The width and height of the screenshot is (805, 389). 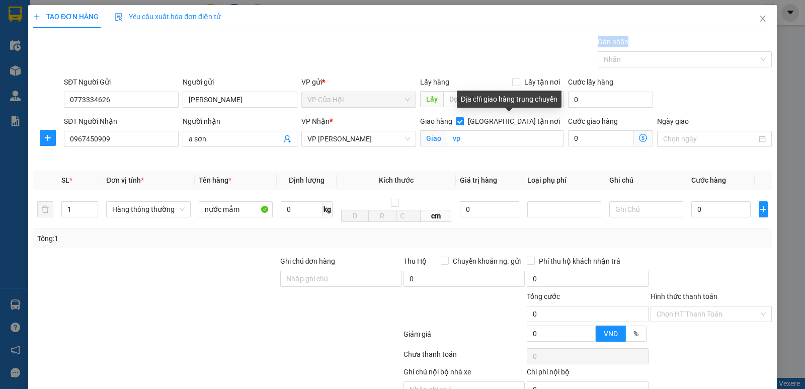 What do you see at coordinates (464, 357) in the screenshot?
I see `div: Chưa thanh toán` at bounding box center [464, 357].